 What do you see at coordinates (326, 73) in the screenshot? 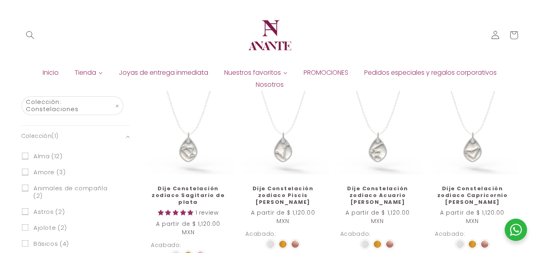
I see `a: PROMOCIONES` at bounding box center [326, 73].